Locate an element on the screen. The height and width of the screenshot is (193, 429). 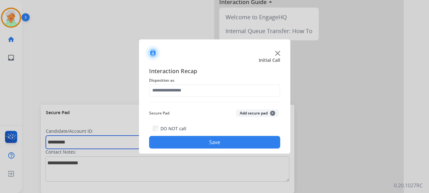
button: Add secure pad+ is located at coordinates (258, 113).